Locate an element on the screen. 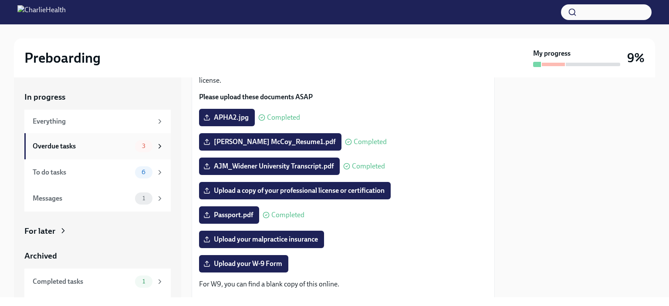 The width and height of the screenshot is (669, 306). div: Archived is located at coordinates (98, 256).